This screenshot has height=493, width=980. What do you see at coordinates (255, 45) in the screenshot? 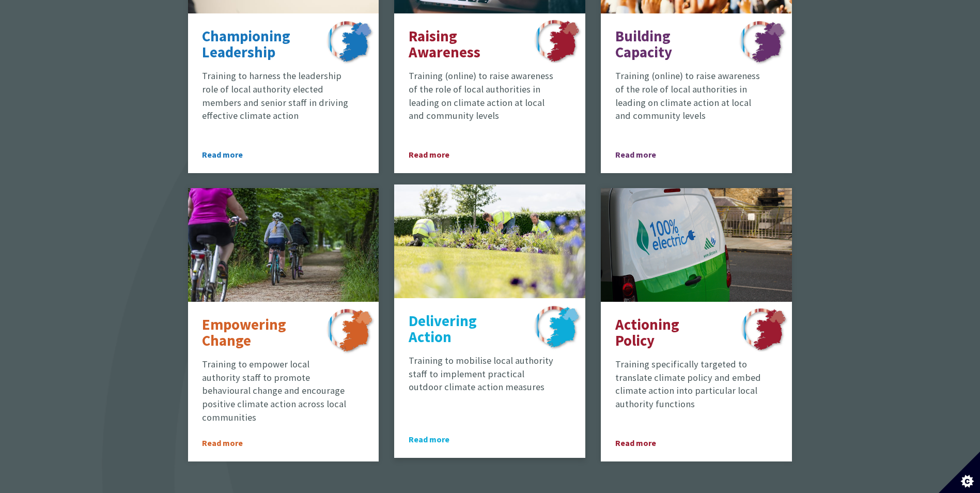
I see `p: Championing Leadership` at bounding box center [255, 45].